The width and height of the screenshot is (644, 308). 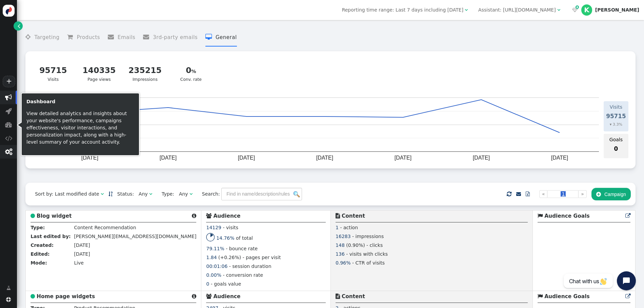 I want to click on a: 95715Visits, so click(x=53, y=74).